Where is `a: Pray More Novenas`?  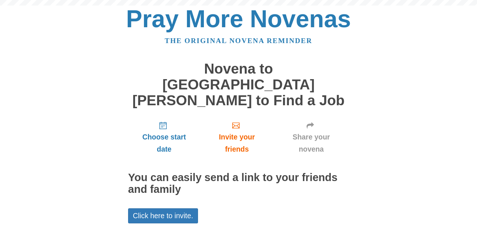
a: Pray More Novenas is located at coordinates (238, 19).